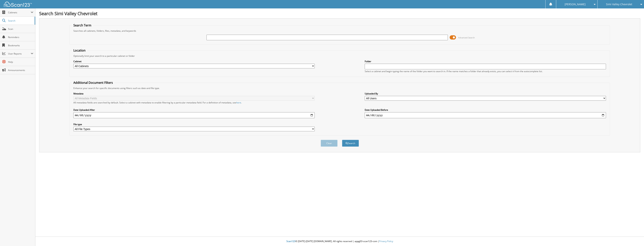 The height and width of the screenshot is (246, 644). Describe the element at coordinates (485, 71) in the screenshot. I see `div: Select a cabinet and begin typing the name of the folder you want to search in. If the name match...` at that location.